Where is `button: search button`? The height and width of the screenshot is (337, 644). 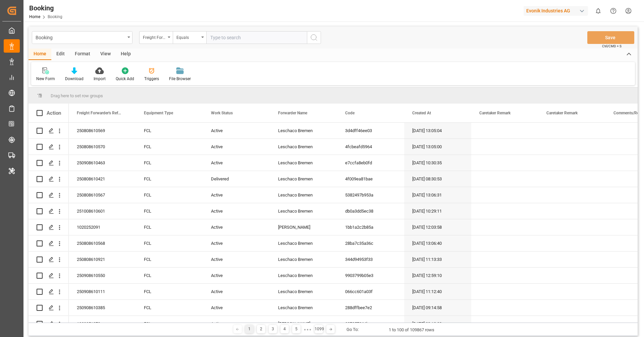
button: search button is located at coordinates (314, 37).